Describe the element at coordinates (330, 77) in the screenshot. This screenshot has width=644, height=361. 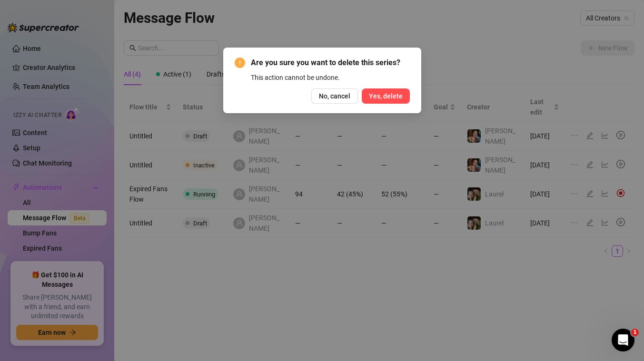
I see `div: This action cannot be undone.` at that location.